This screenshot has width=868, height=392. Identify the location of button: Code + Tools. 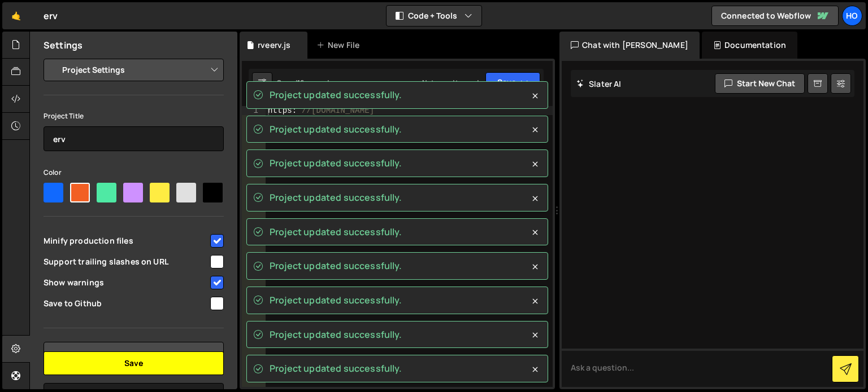
(434, 16).